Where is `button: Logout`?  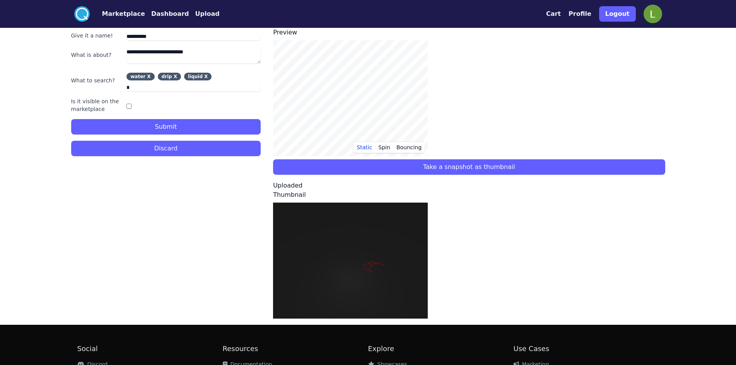 button: Logout is located at coordinates (617, 14).